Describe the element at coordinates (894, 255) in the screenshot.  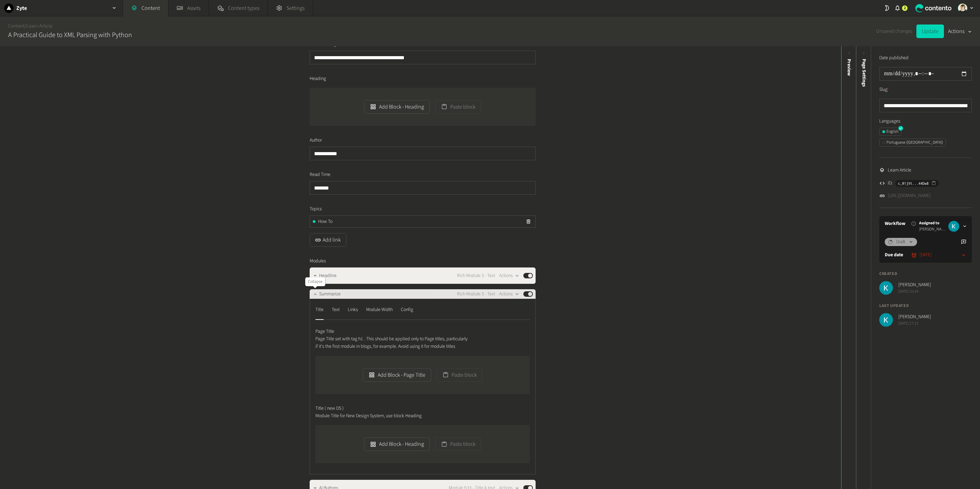
I see `label: Due date` at that location.